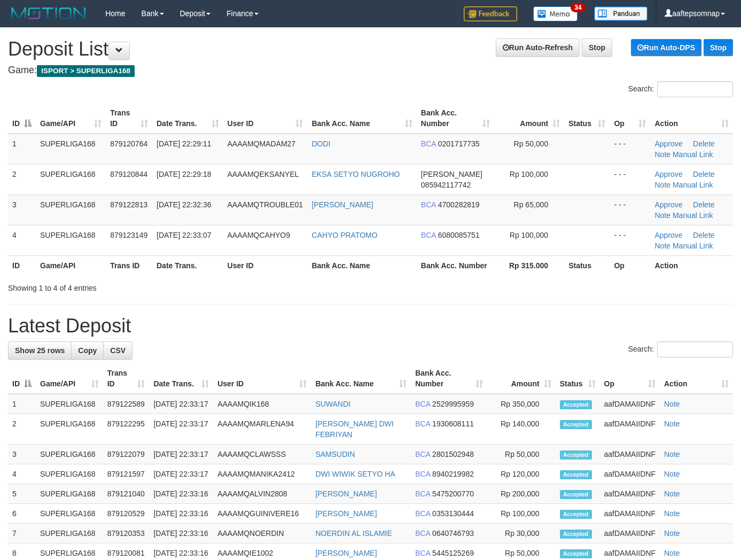 Image resolution: width=741 pixels, height=560 pixels. I want to click on a: DWI WIWIK SETYO HA, so click(355, 474).